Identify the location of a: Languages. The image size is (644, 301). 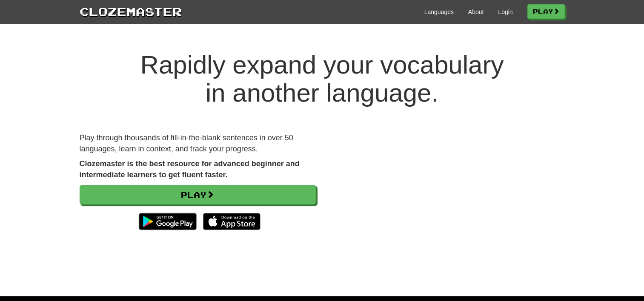
(439, 12).